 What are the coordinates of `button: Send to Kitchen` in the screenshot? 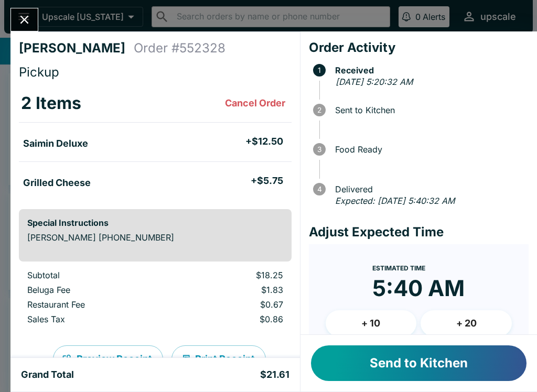 It's located at (419, 364).